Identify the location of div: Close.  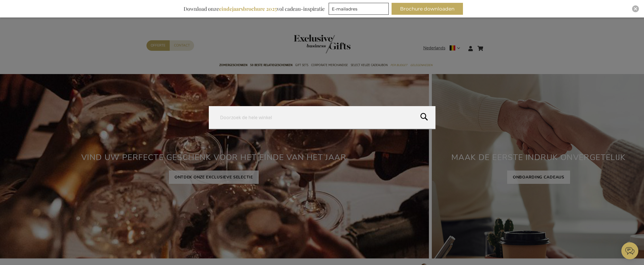
(636, 9).